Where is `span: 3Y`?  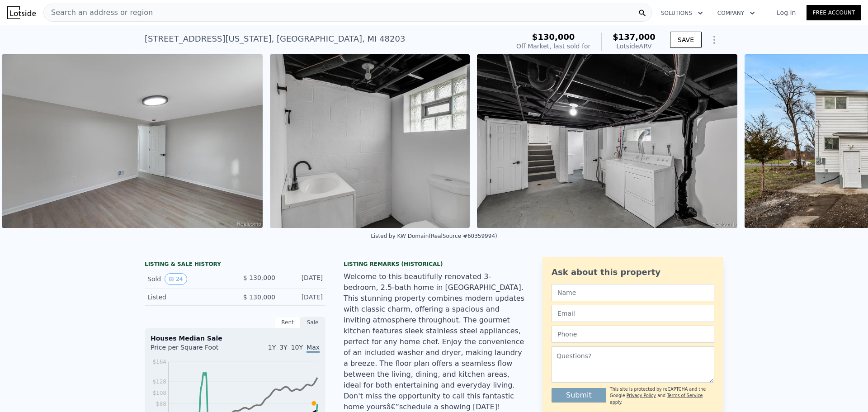
span: 3Y is located at coordinates (283, 348).